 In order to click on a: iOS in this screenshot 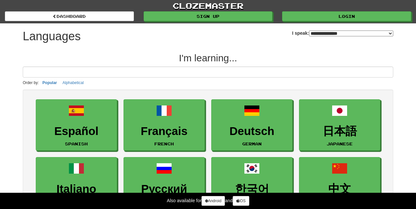, I will do `click(241, 201)`.